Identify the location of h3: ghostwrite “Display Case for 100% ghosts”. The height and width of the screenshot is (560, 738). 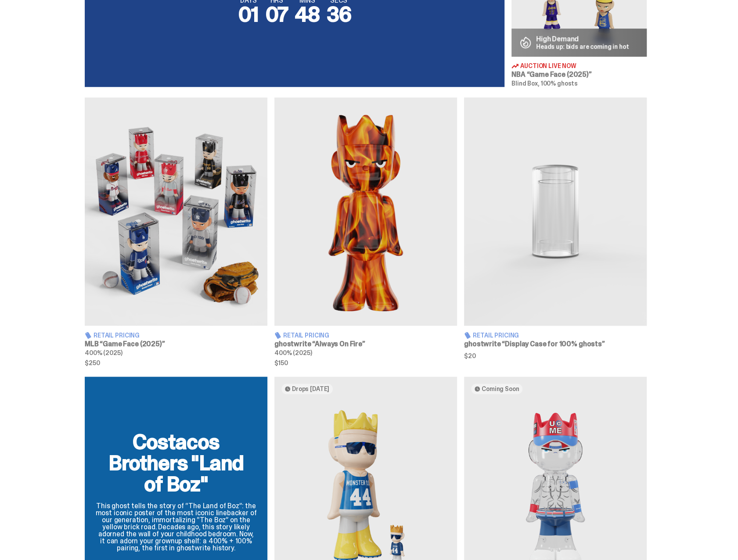
(555, 344).